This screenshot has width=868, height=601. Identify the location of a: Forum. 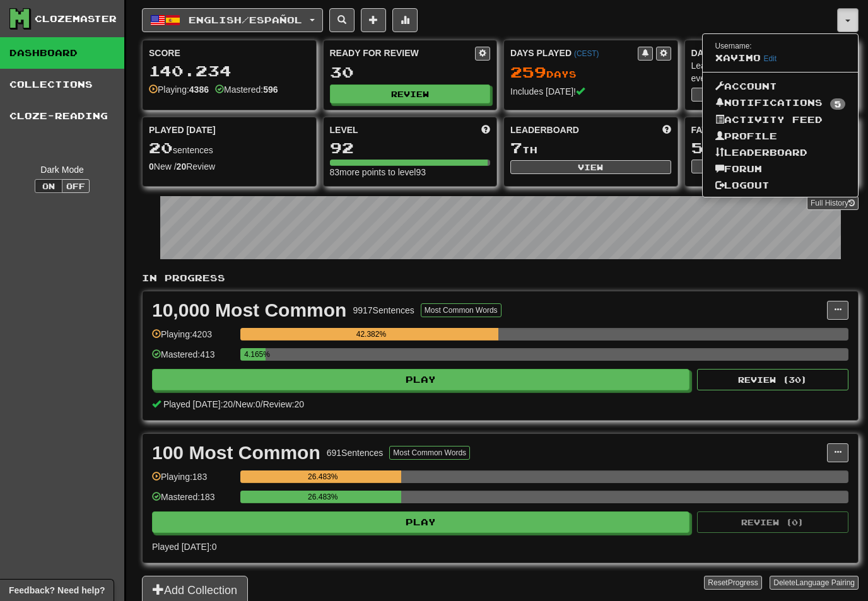
(780, 169).